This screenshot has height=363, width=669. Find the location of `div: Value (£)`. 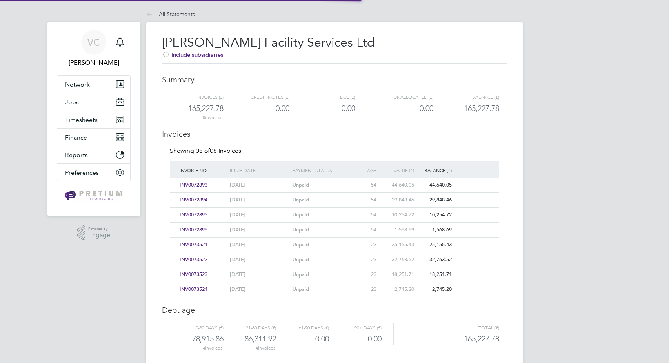

div: Value (£) is located at coordinates (397, 170).